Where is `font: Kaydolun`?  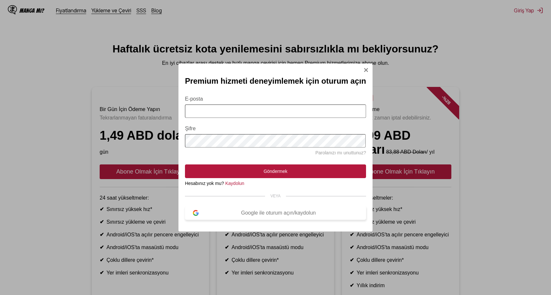
font: Kaydolun is located at coordinates (235, 183).